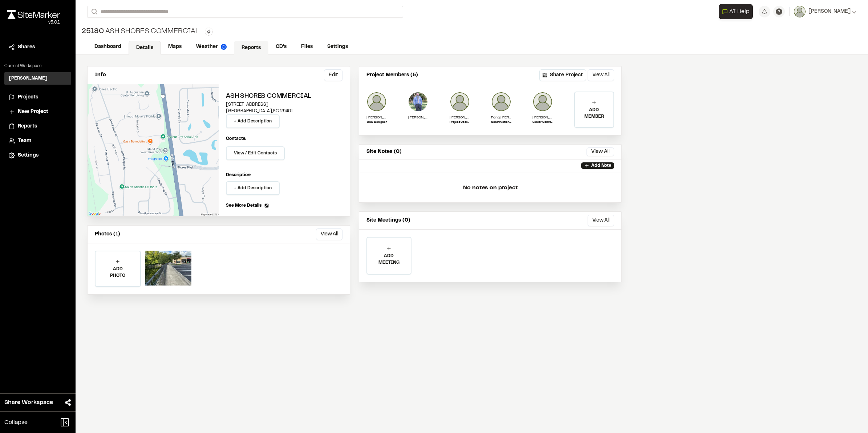 Image resolution: width=868 pixels, height=433 pixels. What do you see at coordinates (38, 97) in the screenshot?
I see `a: Projects` at bounding box center [38, 97].